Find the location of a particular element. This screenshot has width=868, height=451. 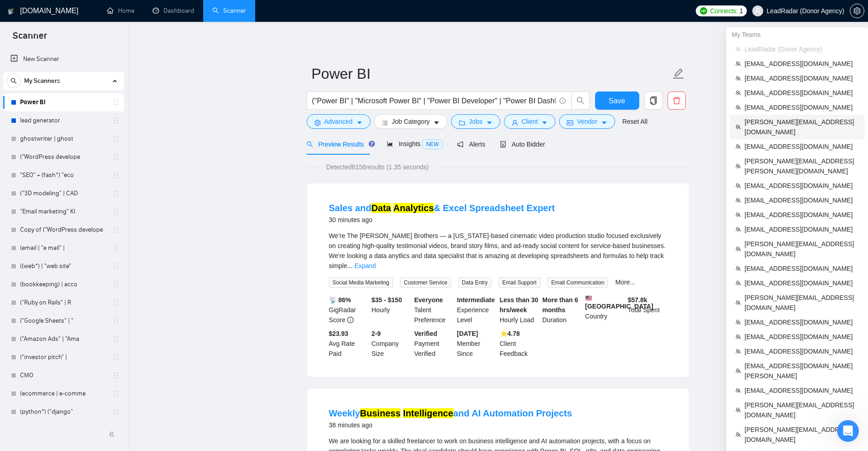

div: Client Feedback is located at coordinates (519, 343).